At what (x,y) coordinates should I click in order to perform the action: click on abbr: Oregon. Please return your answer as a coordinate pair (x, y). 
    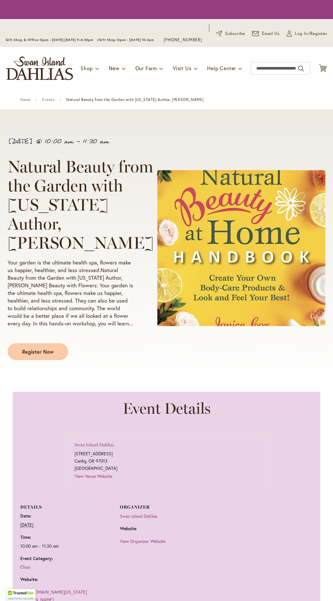
    Looking at the image, I should click on (91, 461).